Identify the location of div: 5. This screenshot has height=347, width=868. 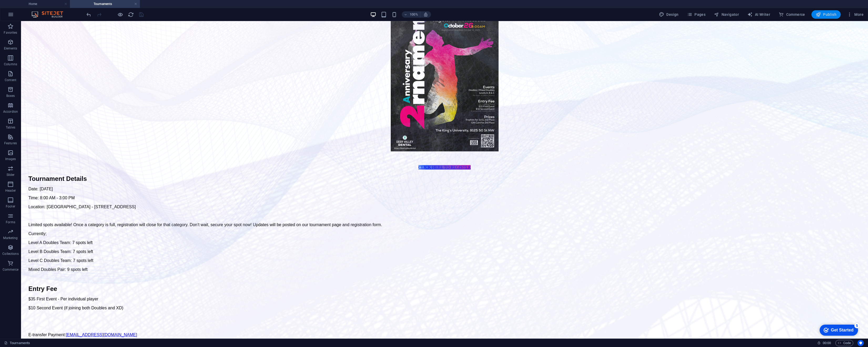
(41, 3).